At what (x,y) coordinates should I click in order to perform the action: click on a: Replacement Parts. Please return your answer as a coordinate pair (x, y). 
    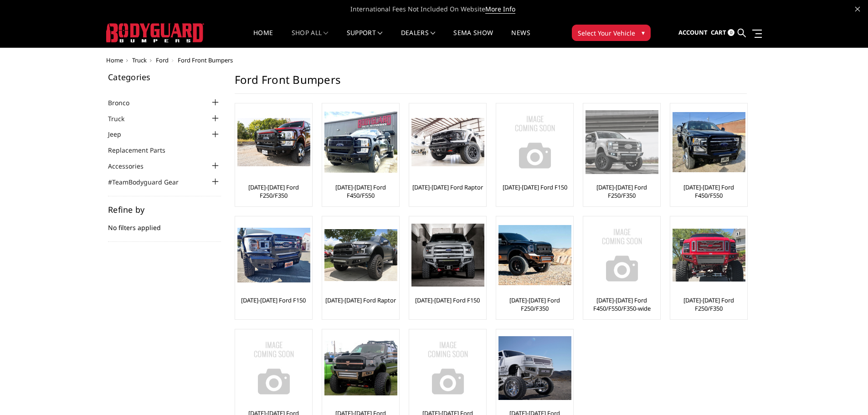
    Looking at the image, I should click on (142, 150).